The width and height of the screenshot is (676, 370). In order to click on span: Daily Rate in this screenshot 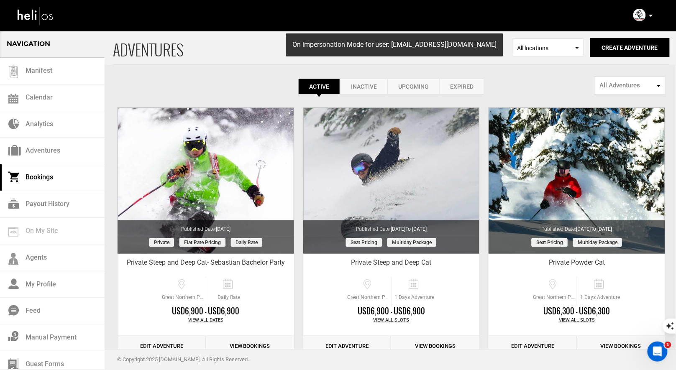, I will do `click(229, 297)`.